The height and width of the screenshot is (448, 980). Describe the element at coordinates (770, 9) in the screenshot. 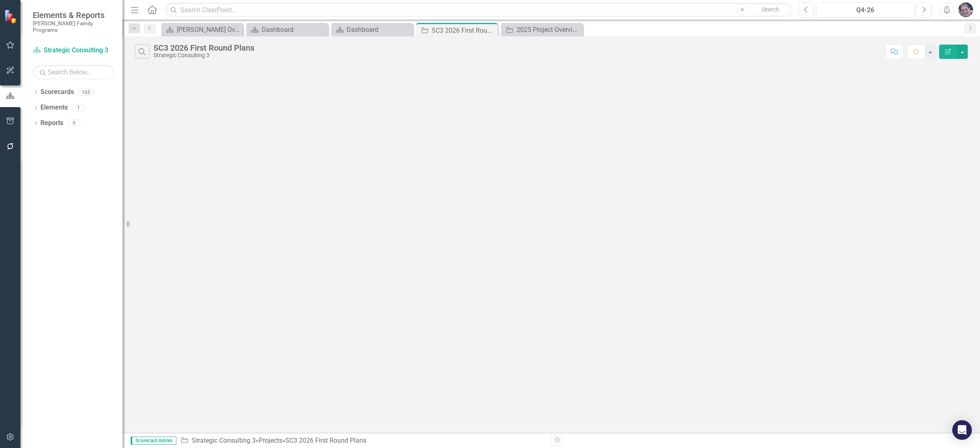

I see `span: Search` at that location.